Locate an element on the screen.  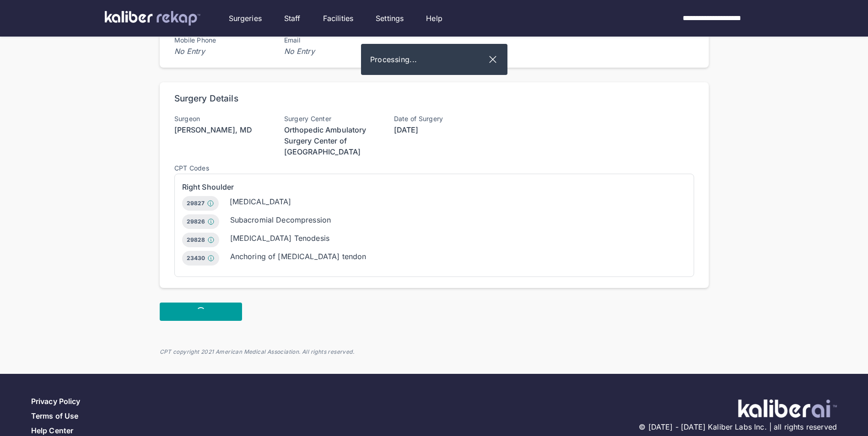
div: Surgery Details is located at coordinates (206, 99).